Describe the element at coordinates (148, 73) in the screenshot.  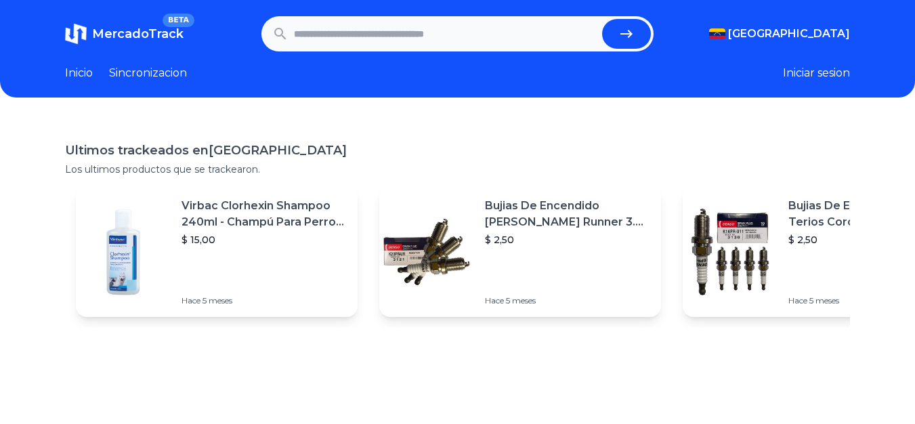
I see `a: Sincronizacion` at that location.